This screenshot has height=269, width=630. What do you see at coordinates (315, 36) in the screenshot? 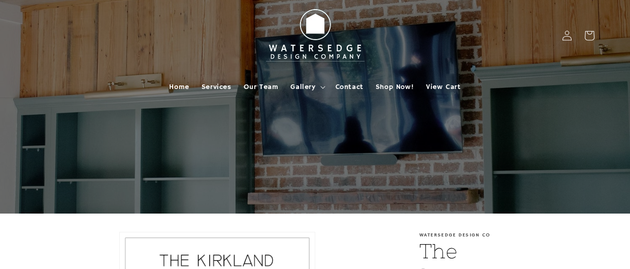
I see `img: Watersedge Design Co` at bounding box center [315, 36].